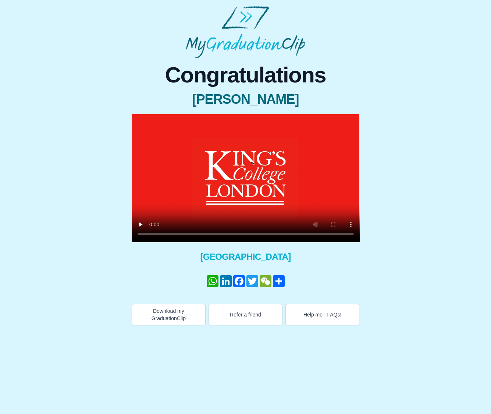  What do you see at coordinates (239, 281) in the screenshot?
I see `a: Facebook` at bounding box center [239, 281].